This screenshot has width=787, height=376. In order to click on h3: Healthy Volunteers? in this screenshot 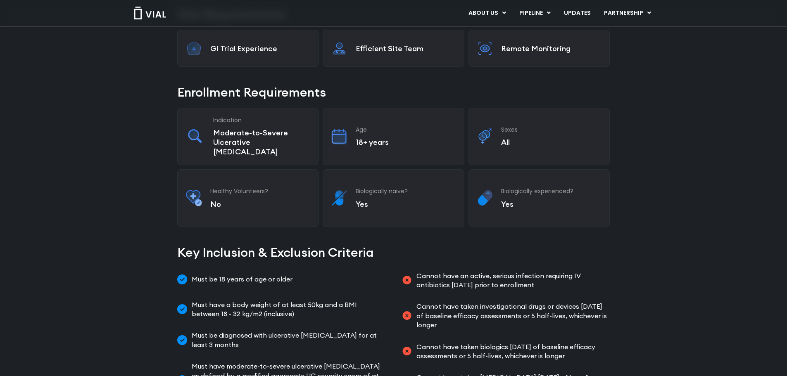, I will do `click(260, 191)`.